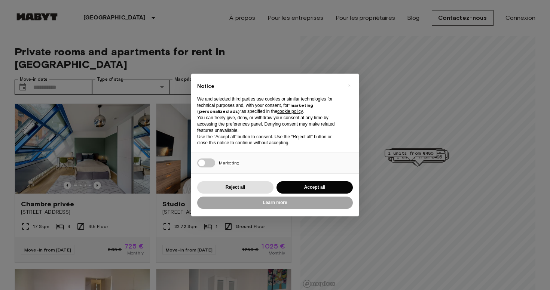 The height and width of the screenshot is (290, 550). Describe the element at coordinates (269, 140) in the screenshot. I see `p: Use the “Accept all” button to consent. Use the “Reject all” button or close this notice to conti...` at that location.